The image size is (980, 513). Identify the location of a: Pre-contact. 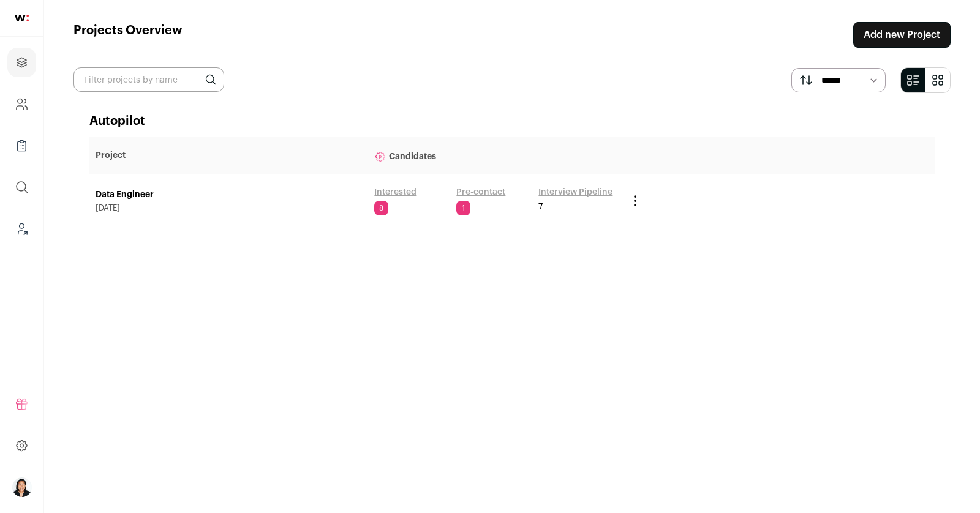
(481, 192).